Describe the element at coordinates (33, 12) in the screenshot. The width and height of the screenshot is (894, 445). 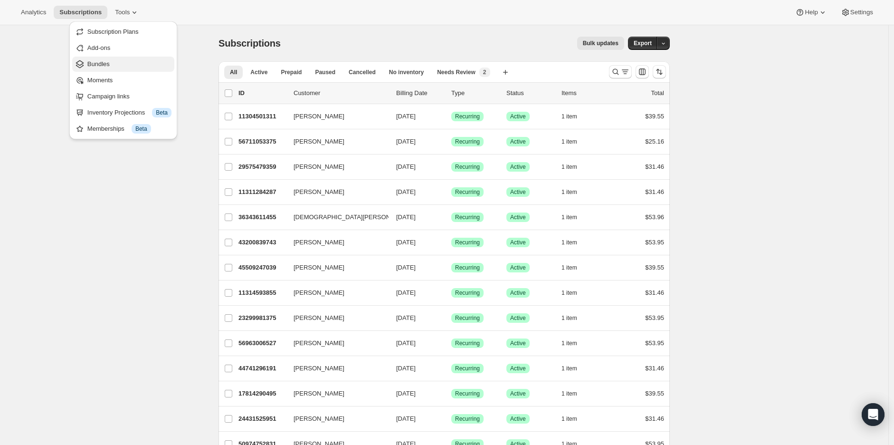
I see `span: Analytics` at that location.